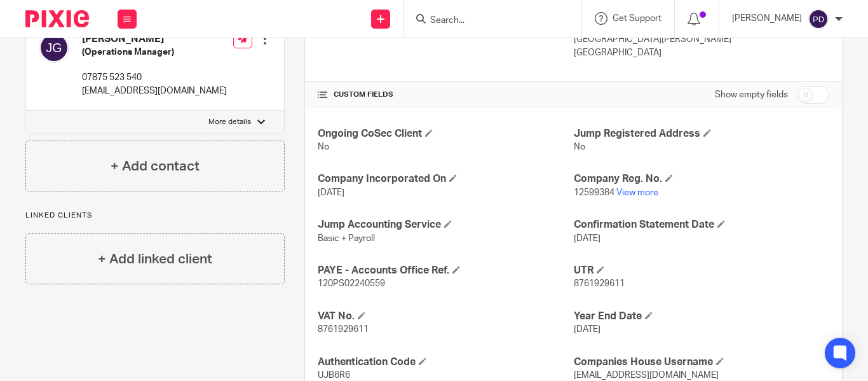 The image size is (868, 381). Describe the element at coordinates (702, 224) in the screenshot. I see `h4: Confirmation Statement Date` at that location.